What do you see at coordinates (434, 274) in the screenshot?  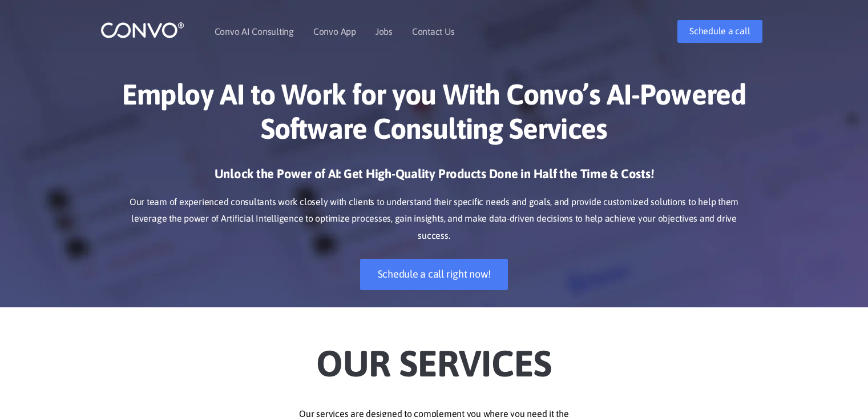 I see `a: Schedule a call right now!` at bounding box center [434, 274].